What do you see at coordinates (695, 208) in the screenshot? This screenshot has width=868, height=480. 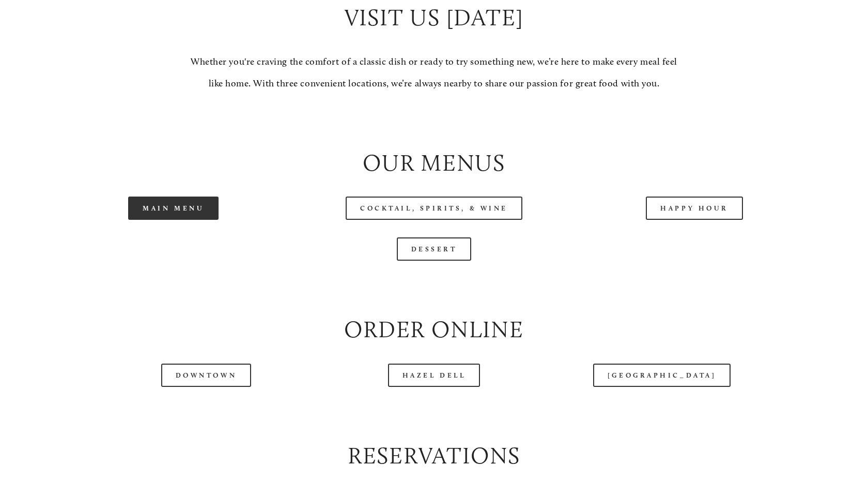 I see `a: Happy Hour` at bounding box center [695, 208].